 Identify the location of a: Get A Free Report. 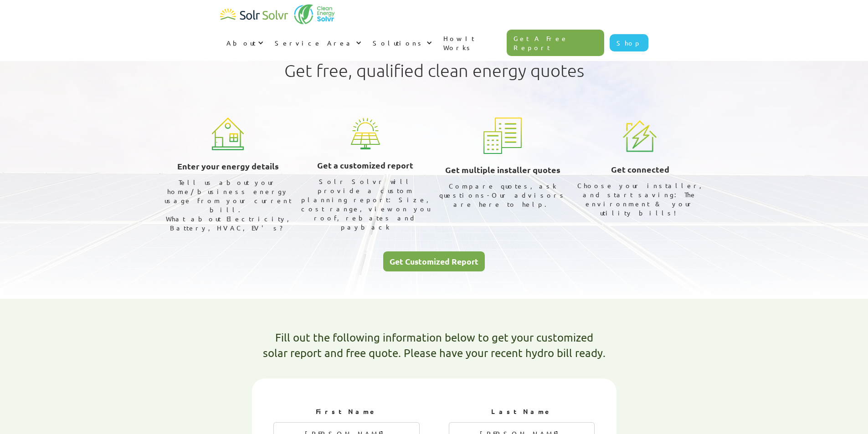
(555, 43).